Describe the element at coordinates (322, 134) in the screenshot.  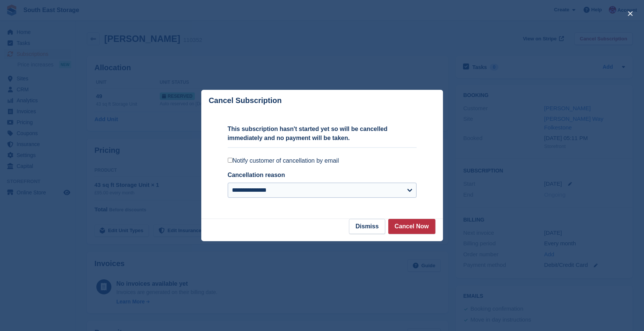
I see `p: This subscription hasn't started yet so will be cancelled immediately and no payment will be taken.` at that location.